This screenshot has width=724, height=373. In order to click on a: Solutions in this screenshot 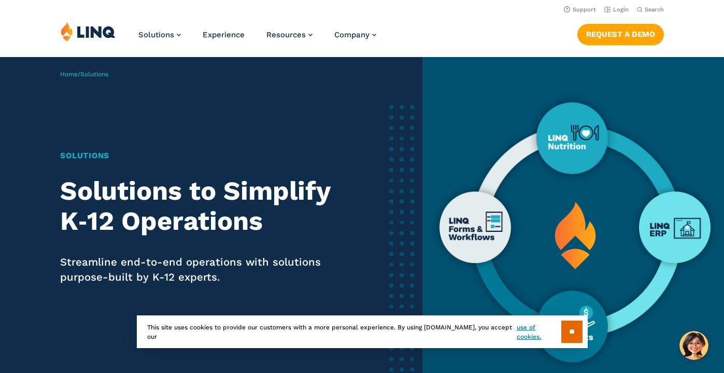, I will do `click(160, 35)`.